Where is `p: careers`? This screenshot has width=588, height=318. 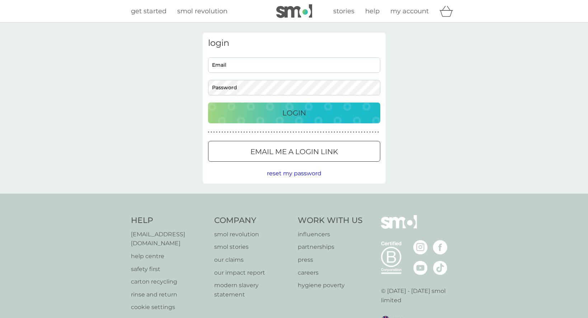
p: careers is located at coordinates (330, 273).